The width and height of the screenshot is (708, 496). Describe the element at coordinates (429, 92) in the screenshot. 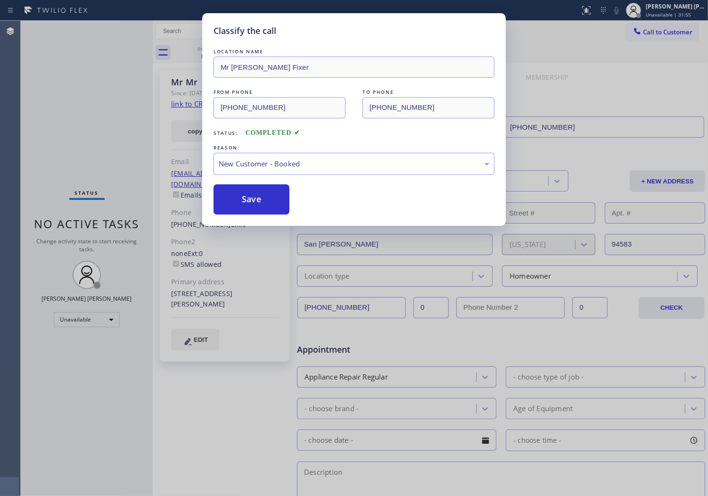

I see `div: TO PHONE` at that location.